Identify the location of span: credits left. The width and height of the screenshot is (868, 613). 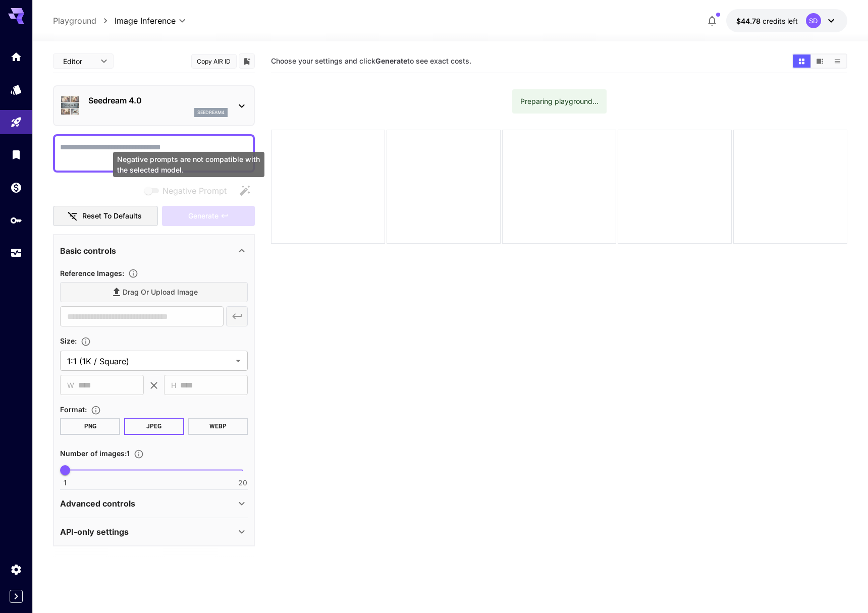
(781, 20).